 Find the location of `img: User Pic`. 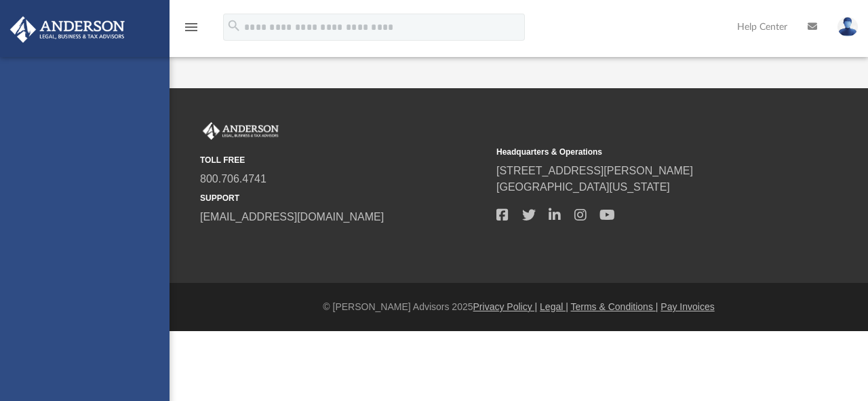

img: User Pic is located at coordinates (847, 26).